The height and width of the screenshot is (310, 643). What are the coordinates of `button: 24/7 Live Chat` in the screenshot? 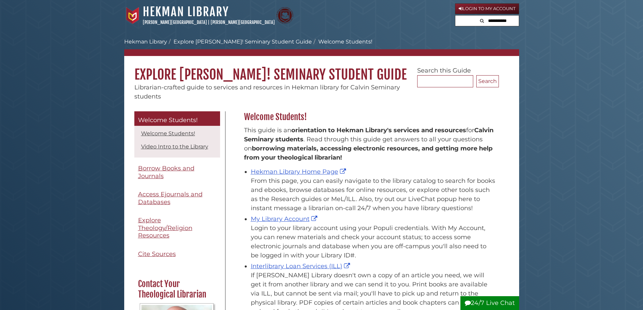 It's located at (490, 303).